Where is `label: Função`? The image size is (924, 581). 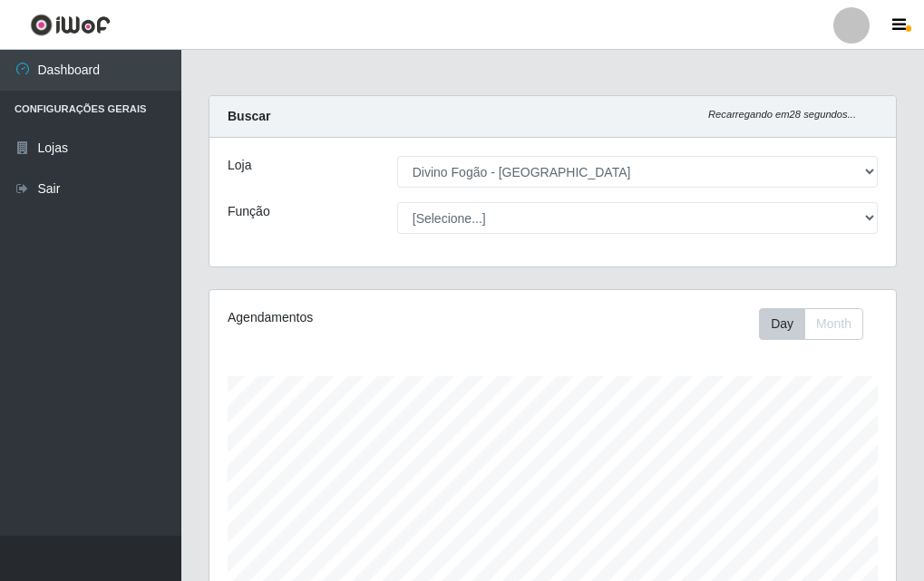 label: Função is located at coordinates (248, 211).